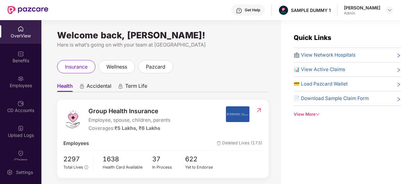 Image resolution: width=401 pixels, height=184 pixels. Describe the element at coordinates (347, 114) in the screenshot. I see `div: View More` at that location.